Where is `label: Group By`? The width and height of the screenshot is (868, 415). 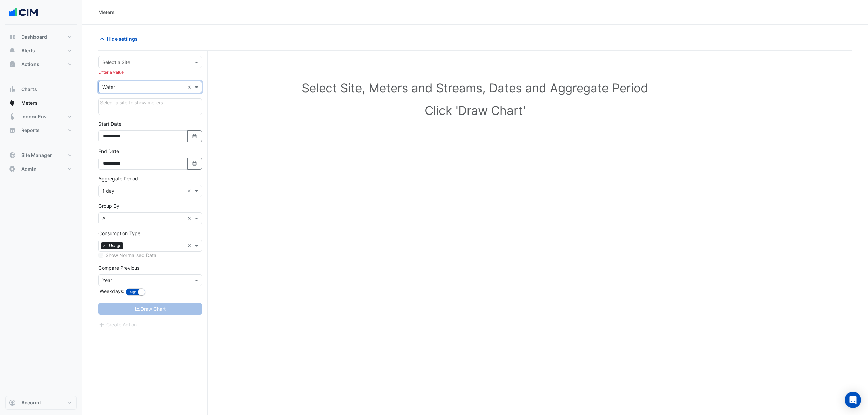 label: Group By is located at coordinates (108, 206).